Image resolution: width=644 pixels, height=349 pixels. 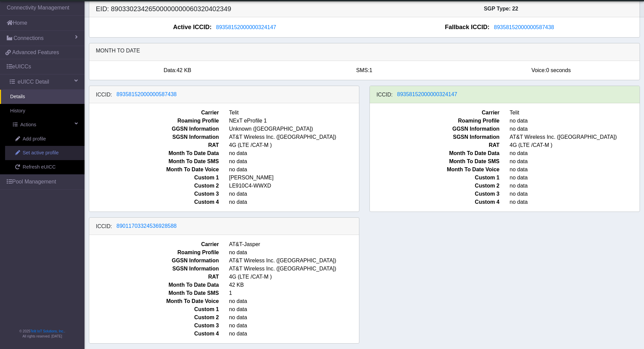 What do you see at coordinates (467, 27) in the screenshot?
I see `span: Fallback ICCID:` at bounding box center [467, 27].